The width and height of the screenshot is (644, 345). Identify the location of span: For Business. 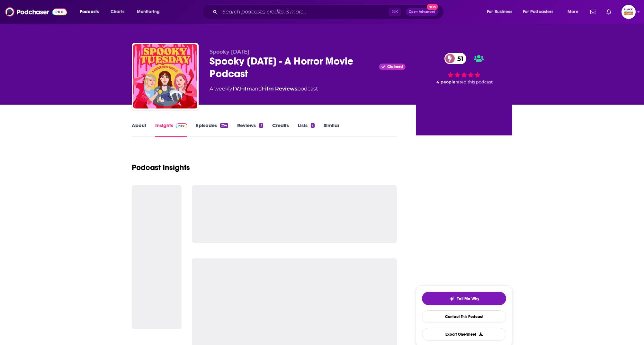
(499, 12).